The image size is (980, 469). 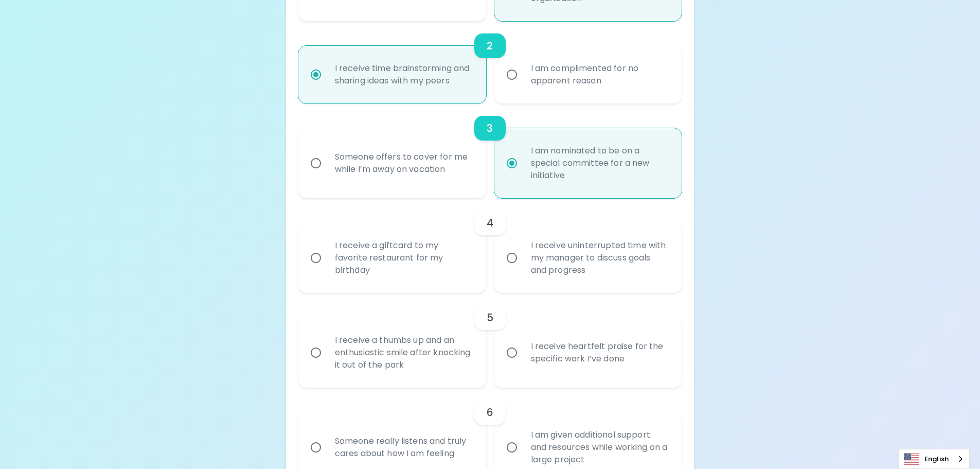 I want to click on h6: 3, so click(x=489, y=128).